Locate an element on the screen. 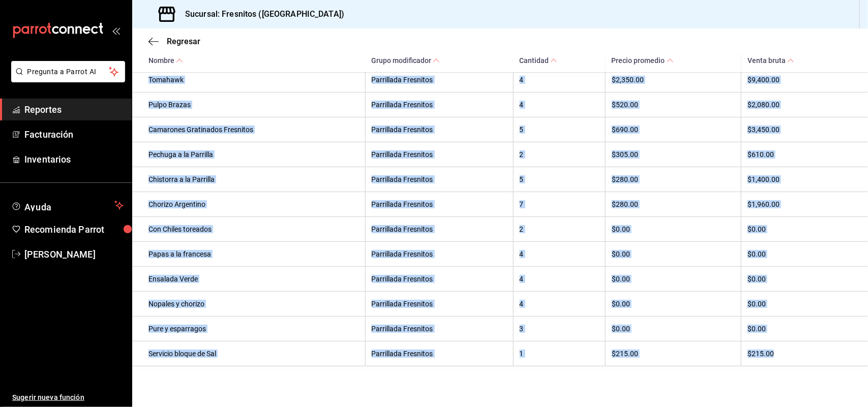 The width and height of the screenshot is (868, 407). th: $2,080.00 is located at coordinates (805, 104).